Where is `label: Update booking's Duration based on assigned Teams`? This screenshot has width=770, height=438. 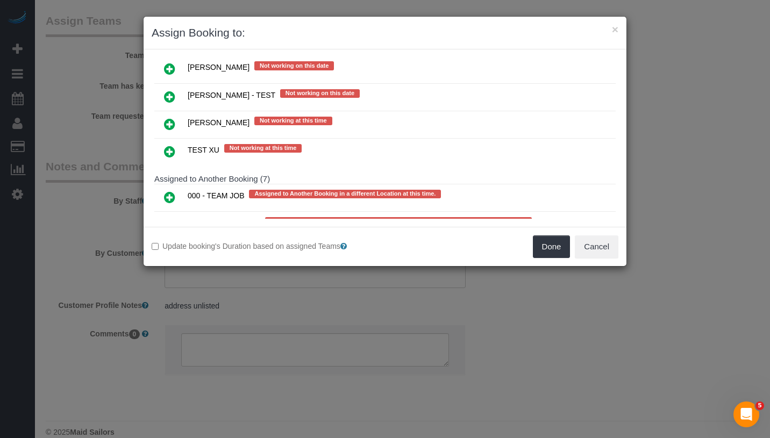
label: Update booking's Duration based on assigned Teams is located at coordinates (264, 246).